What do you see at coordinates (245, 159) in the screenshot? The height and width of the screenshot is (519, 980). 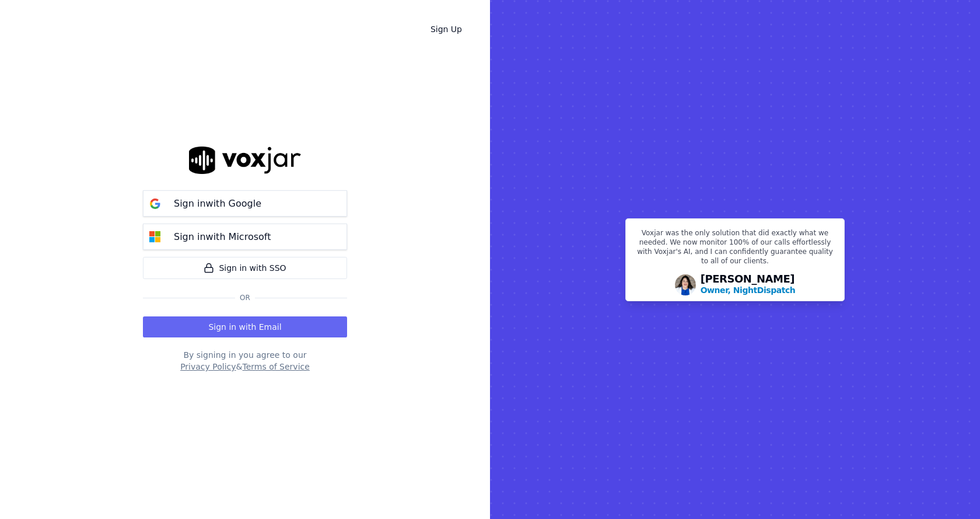 I see `img: logo` at bounding box center [245, 159].